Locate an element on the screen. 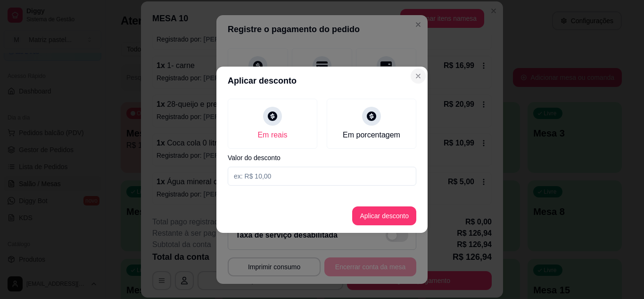  button: Close is located at coordinates (418, 76).